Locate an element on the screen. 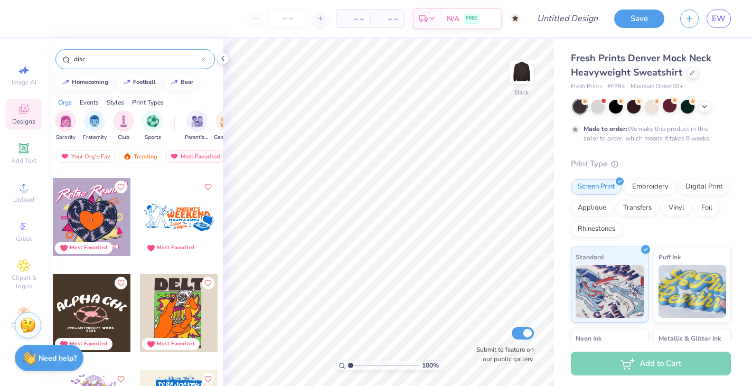  div: Rhinestones is located at coordinates (596, 229).